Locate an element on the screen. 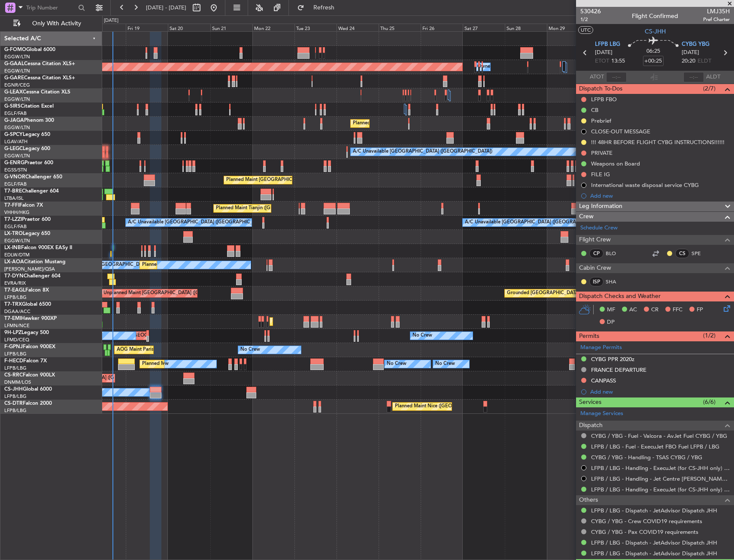 The image size is (734, 560). input: Trip Number is located at coordinates (51, 8).